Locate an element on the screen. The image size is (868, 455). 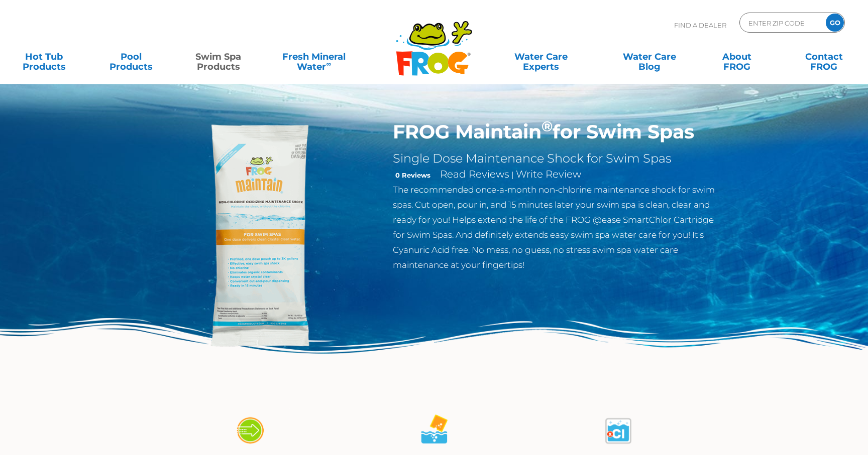
a: Water CareExperts is located at coordinates (541, 57).